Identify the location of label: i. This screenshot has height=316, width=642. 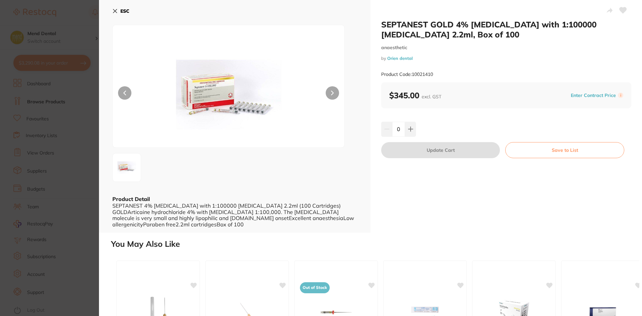
(621, 95).